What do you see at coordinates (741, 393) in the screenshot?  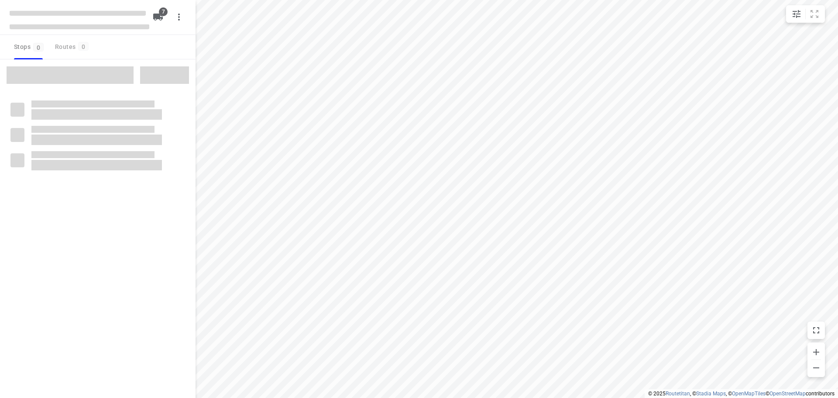 I see `li: © 2025 , © , © © contributors` at bounding box center [741, 393].